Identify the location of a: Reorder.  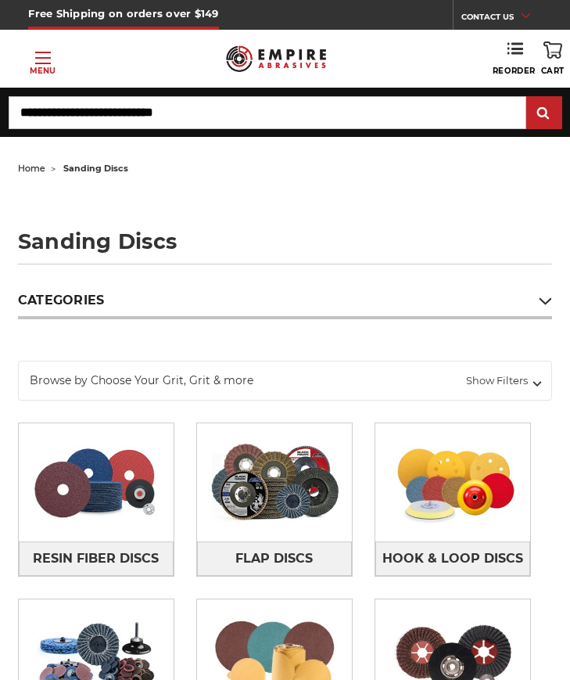
(514, 59).